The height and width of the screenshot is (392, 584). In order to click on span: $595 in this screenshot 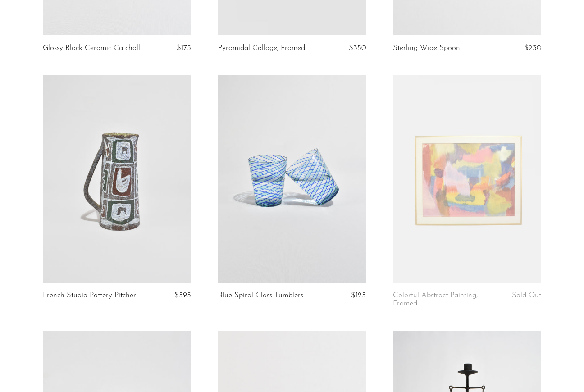, I will do `click(183, 295)`.